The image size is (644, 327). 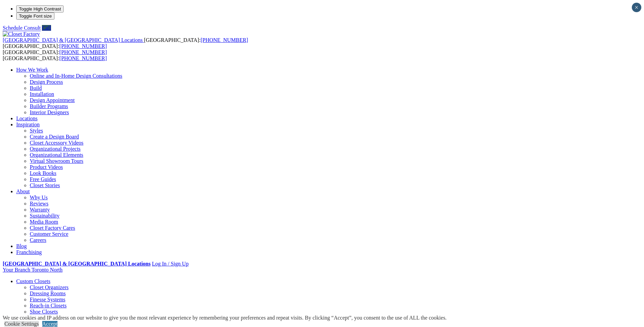 I want to click on div: We use cookies and IP address on our website to give you the most relevant experience by remember..., so click(x=224, y=318).